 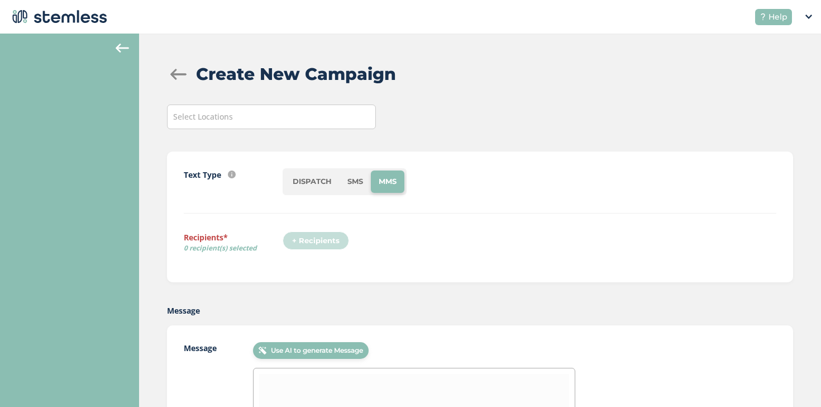 What do you see at coordinates (809, 17) in the screenshot?
I see `img: icon_down-arrow-small-66adaf34.svg` at bounding box center [809, 17].